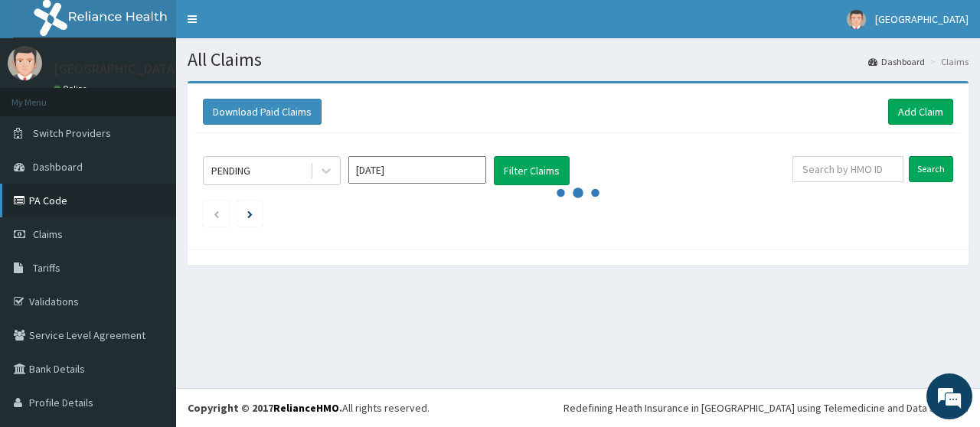 Image resolution: width=980 pixels, height=427 pixels. What do you see at coordinates (47, 235) in the screenshot?
I see `span: Claims` at bounding box center [47, 235].